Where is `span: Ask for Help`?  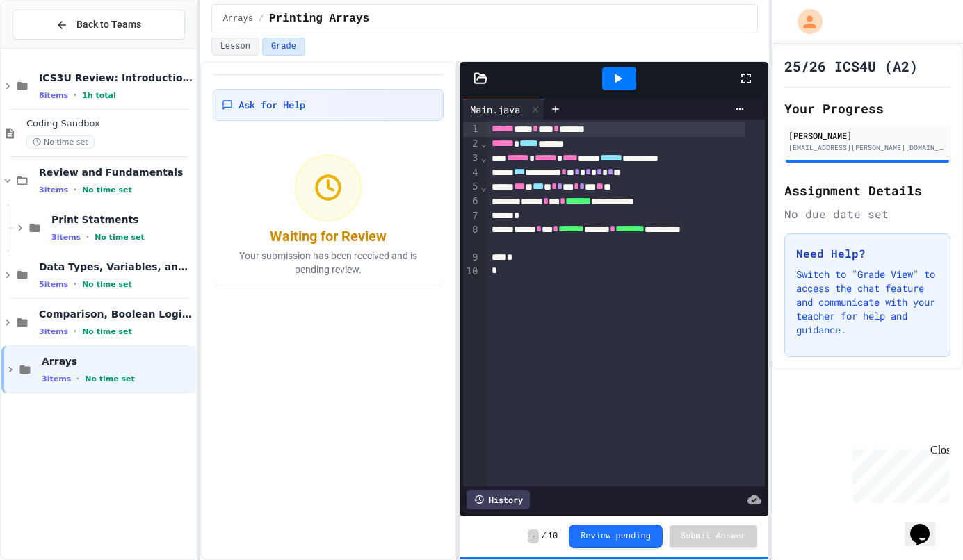
span: Ask for Help is located at coordinates (272, 105).